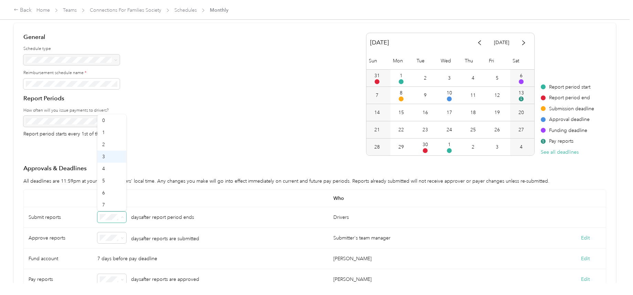  What do you see at coordinates (186, 10) in the screenshot?
I see `a: Schedules` at bounding box center [186, 10].